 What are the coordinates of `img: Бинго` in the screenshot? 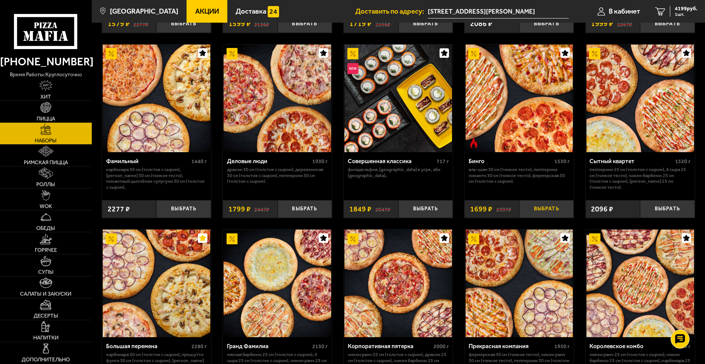 It's located at (519, 98).